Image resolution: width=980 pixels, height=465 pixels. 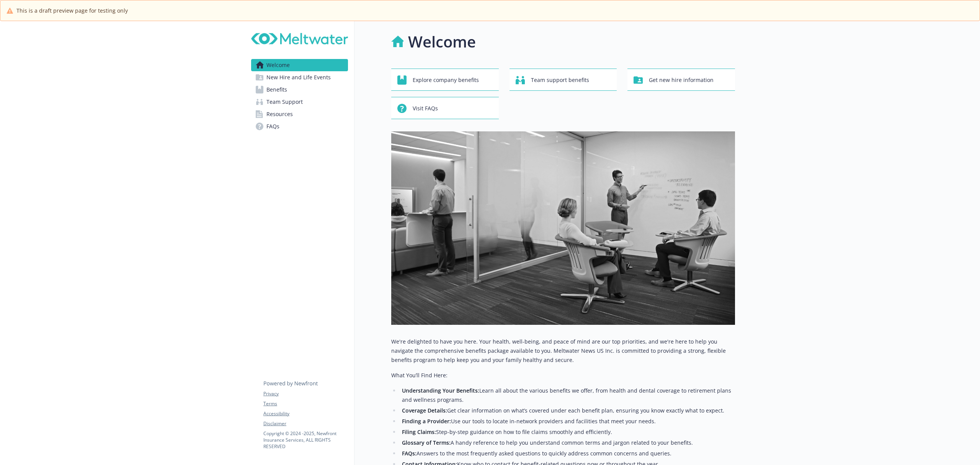 What do you see at coordinates (681, 80) in the screenshot?
I see `button: Get new hire information` at bounding box center [681, 80].